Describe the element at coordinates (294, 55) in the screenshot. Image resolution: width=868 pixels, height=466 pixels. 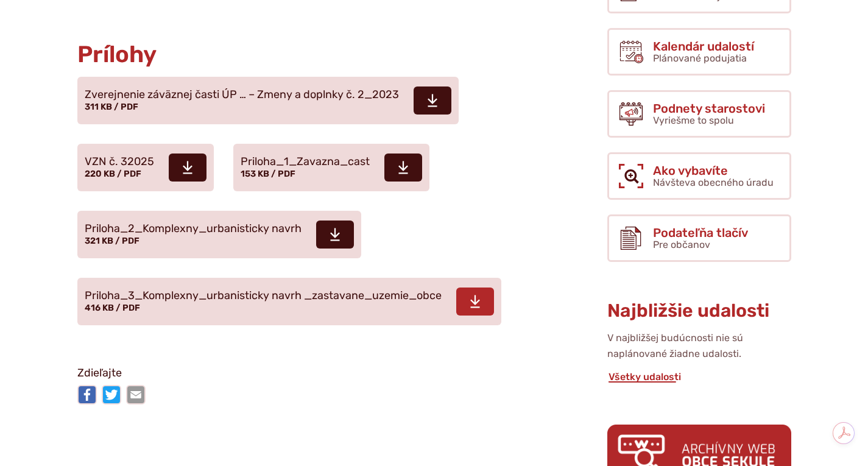
I see `h2: Prílohy` at that location.